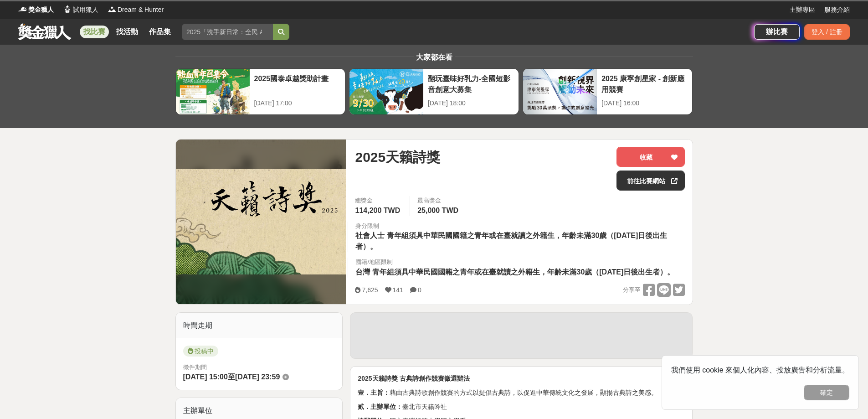 This screenshot has width=868, height=419. I want to click on a: Logo試用獵人, so click(80, 10).